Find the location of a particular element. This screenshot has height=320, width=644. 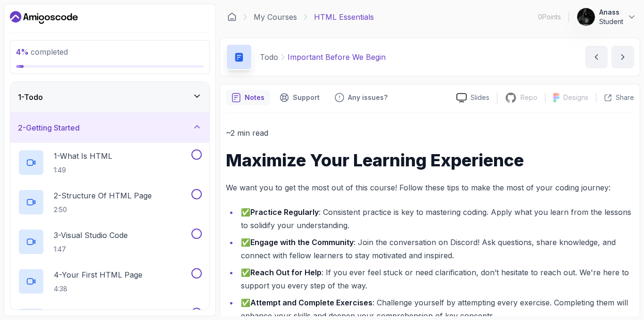

li: ✅ : If you ever feel stuck or need clarification, don’t hesitate to reach out. We're here to supp... is located at coordinates (436, 279).